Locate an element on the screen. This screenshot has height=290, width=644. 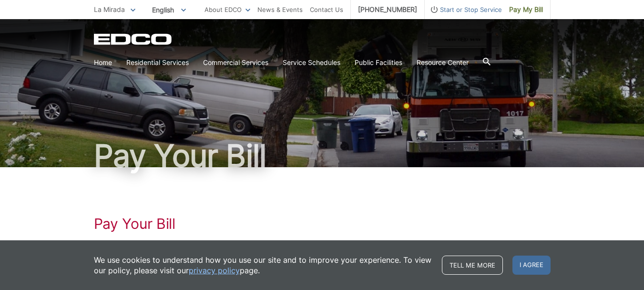
a: Service Schedules is located at coordinates (311, 62).